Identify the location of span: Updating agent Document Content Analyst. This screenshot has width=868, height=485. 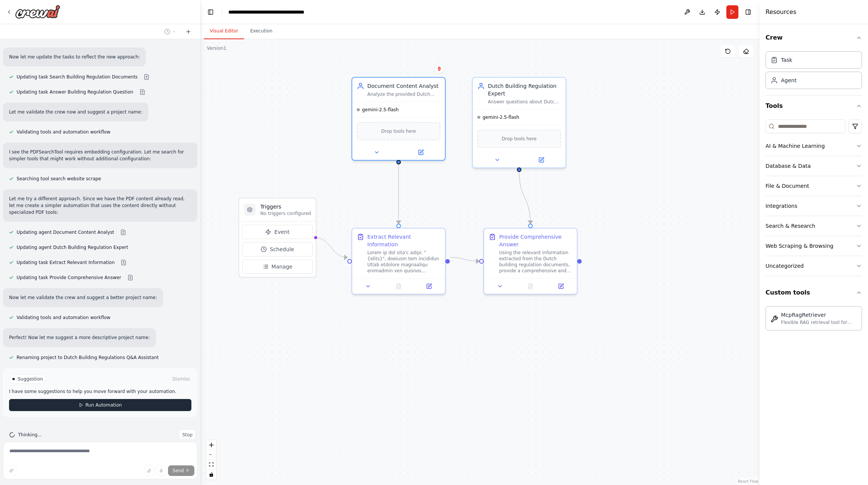
(65, 233).